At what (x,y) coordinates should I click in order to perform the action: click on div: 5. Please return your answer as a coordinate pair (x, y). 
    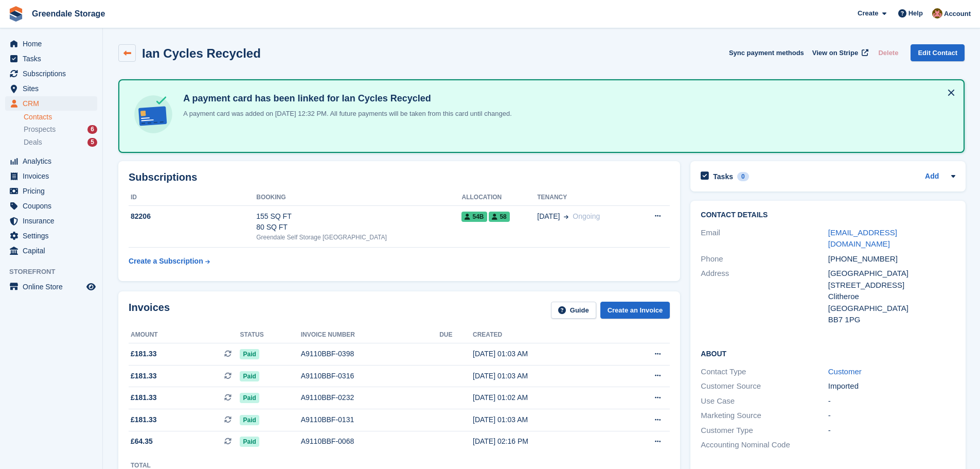
    Looking at the image, I should click on (92, 142).